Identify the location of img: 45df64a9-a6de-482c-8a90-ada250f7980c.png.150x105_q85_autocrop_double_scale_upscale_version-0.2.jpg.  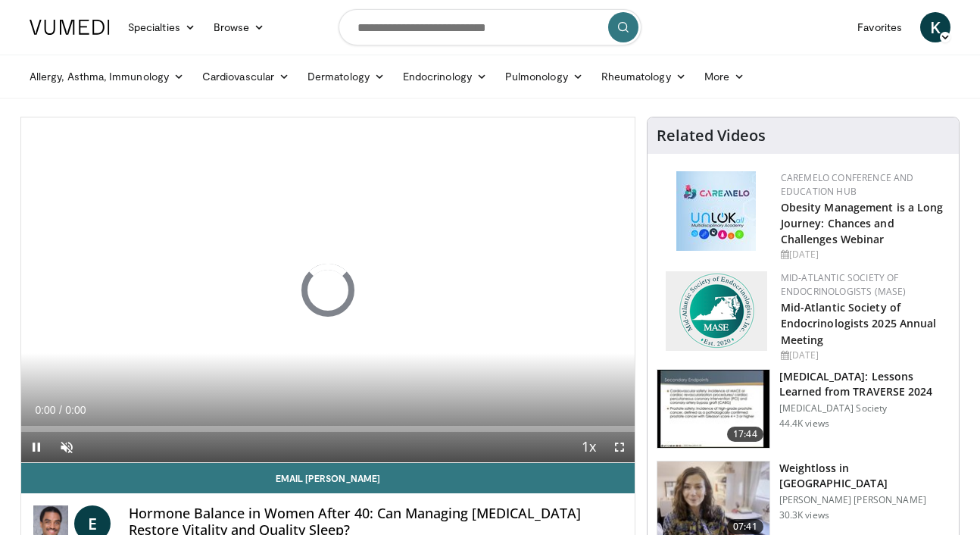
(716, 211).